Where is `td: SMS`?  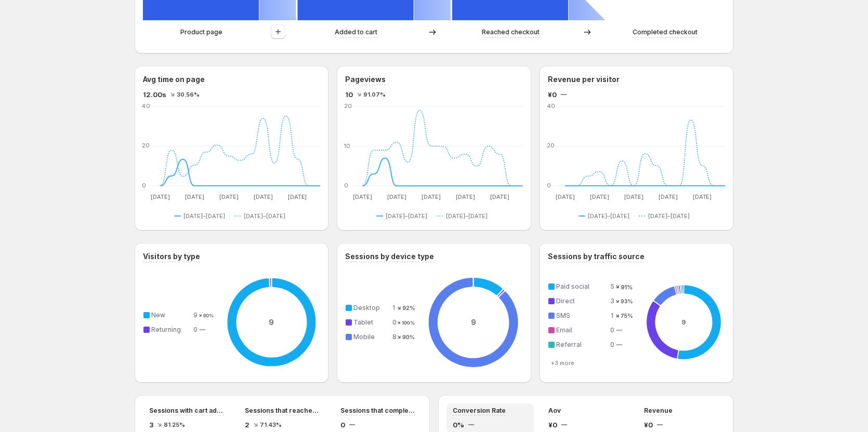
td: SMS is located at coordinates (581, 316).